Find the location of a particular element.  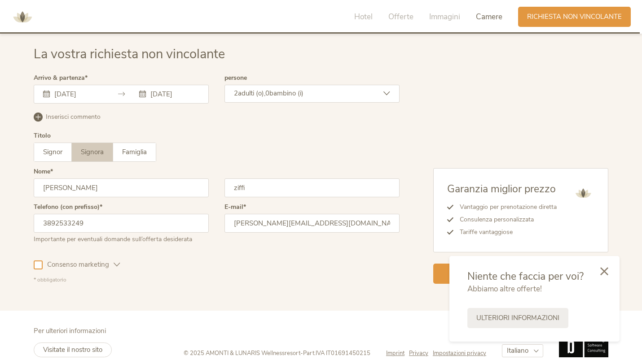

a: Ulteriori informazioni is located at coordinates (518, 318).